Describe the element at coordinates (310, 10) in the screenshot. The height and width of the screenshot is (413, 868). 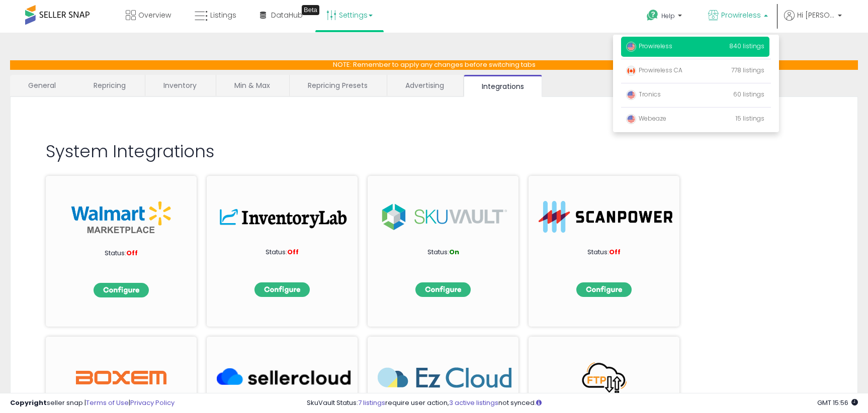
I see `div: Tooltip anchor` at that location.